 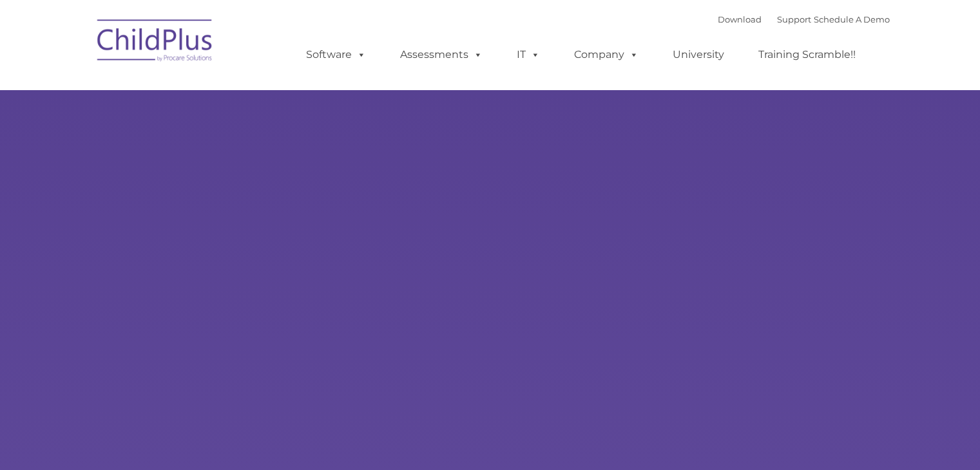 What do you see at coordinates (794, 19) in the screenshot?
I see `a: Support` at bounding box center [794, 19].